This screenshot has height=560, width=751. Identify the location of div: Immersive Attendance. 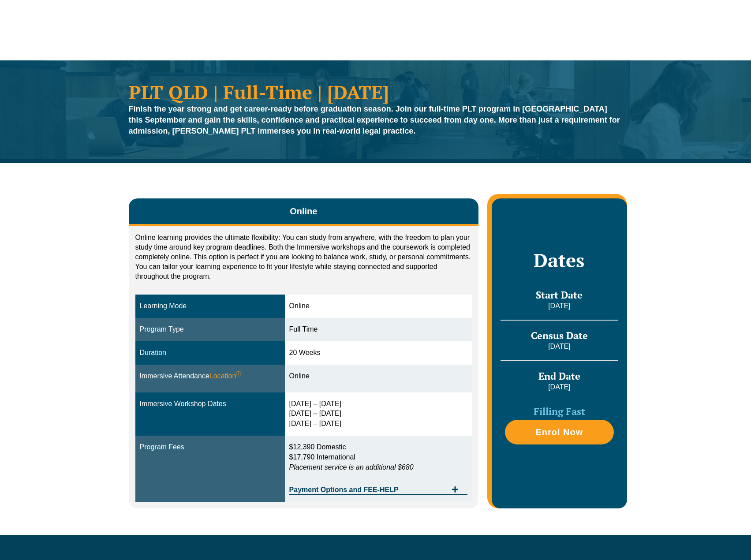
(210, 376).